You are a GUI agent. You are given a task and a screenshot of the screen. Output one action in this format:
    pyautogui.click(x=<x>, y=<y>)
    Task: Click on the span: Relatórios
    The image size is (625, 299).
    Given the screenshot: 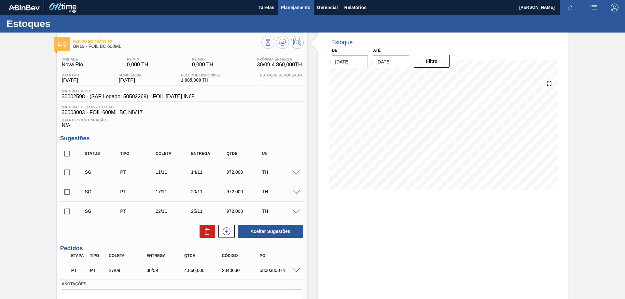 What is the action you would take?
    pyautogui.click(x=355, y=7)
    